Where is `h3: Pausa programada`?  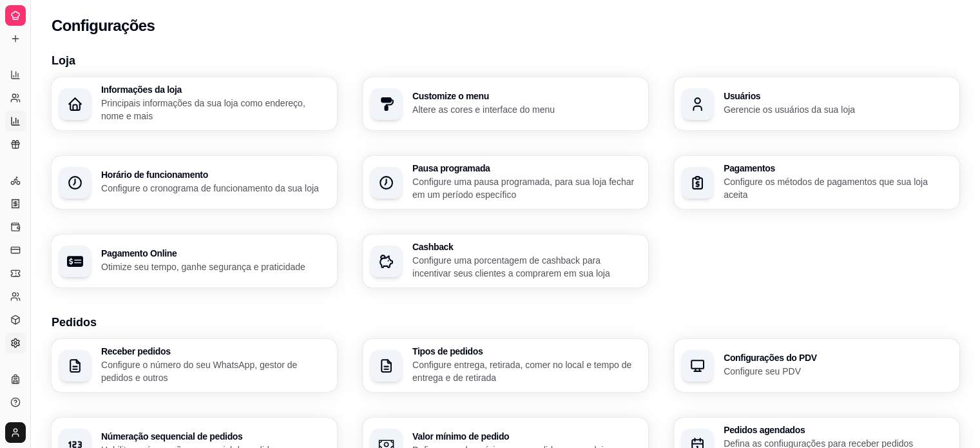 h3: Pausa programada is located at coordinates (526, 168).